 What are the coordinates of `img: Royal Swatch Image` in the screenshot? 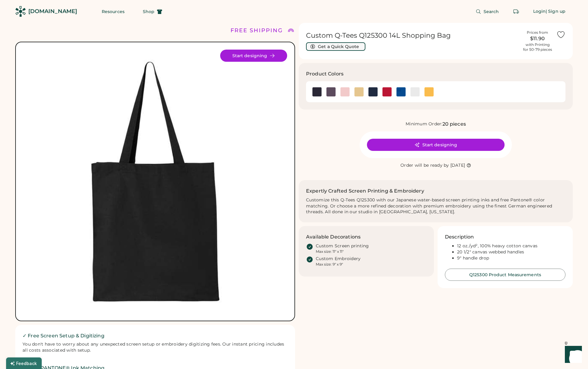 It's located at (401, 92).